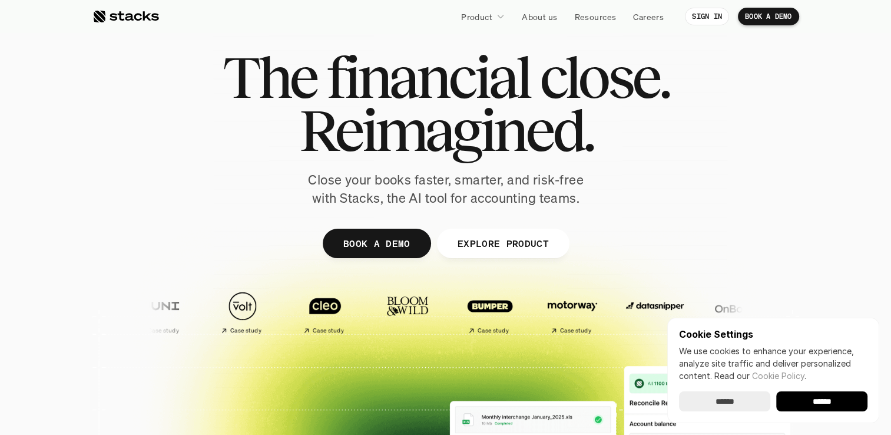 The width and height of the screenshot is (891, 435). I want to click on p: Close your books faster, smarter, and risk-free with Stacks, the AI tool for accounting teams., so click(446, 189).